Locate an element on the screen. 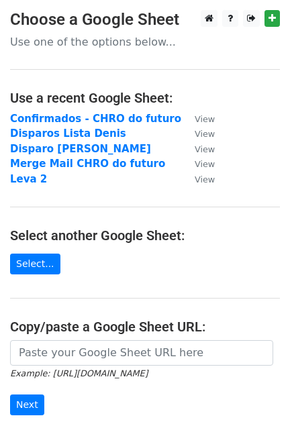  a: Merge Mail CHRO do futuro is located at coordinates (87, 164).